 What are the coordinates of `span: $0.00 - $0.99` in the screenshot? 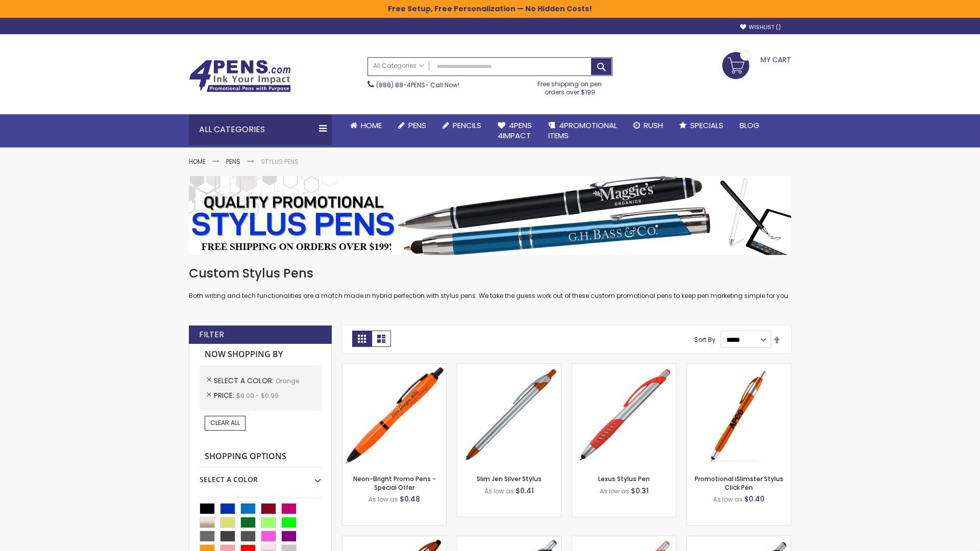 It's located at (257, 396).